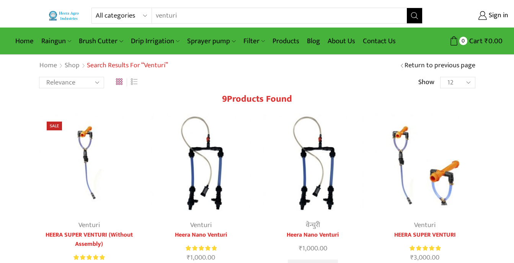 The height and width of the screenshot is (263, 514). What do you see at coordinates (341, 41) in the screenshot?
I see `a: About Us` at bounding box center [341, 41].